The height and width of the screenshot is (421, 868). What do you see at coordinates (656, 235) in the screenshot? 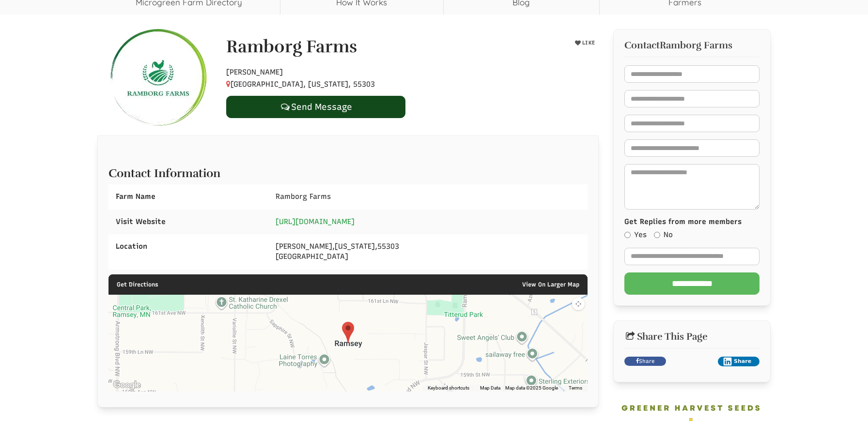
I see `input: No` at bounding box center [656, 235].